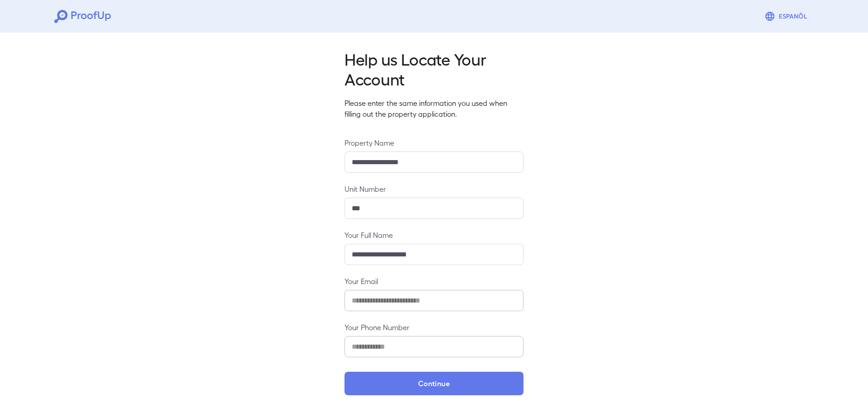  Describe the element at coordinates (787, 17) in the screenshot. I see `button: Espanõl` at that location.